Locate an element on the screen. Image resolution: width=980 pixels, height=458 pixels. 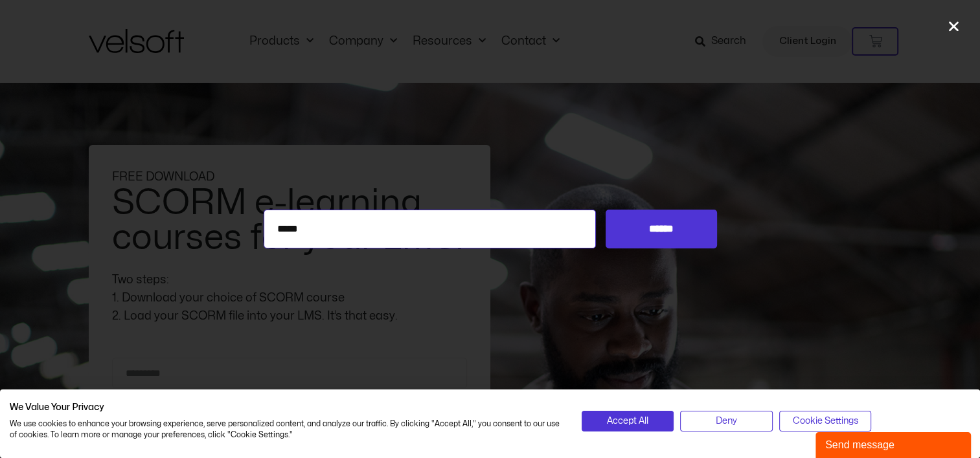
span: Deny is located at coordinates (726, 421).